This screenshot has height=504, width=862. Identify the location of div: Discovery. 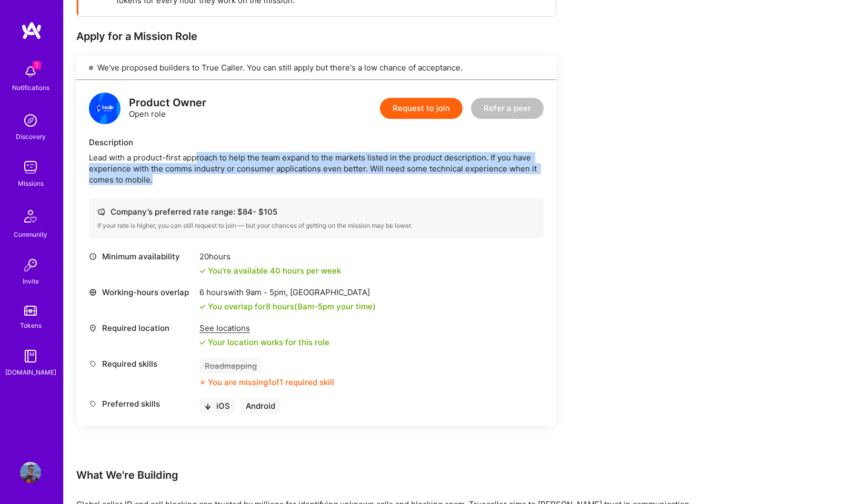
(30, 136).